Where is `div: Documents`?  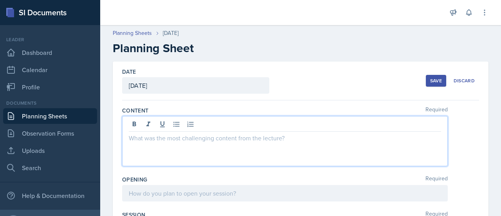 div: Documents is located at coordinates (50, 103).